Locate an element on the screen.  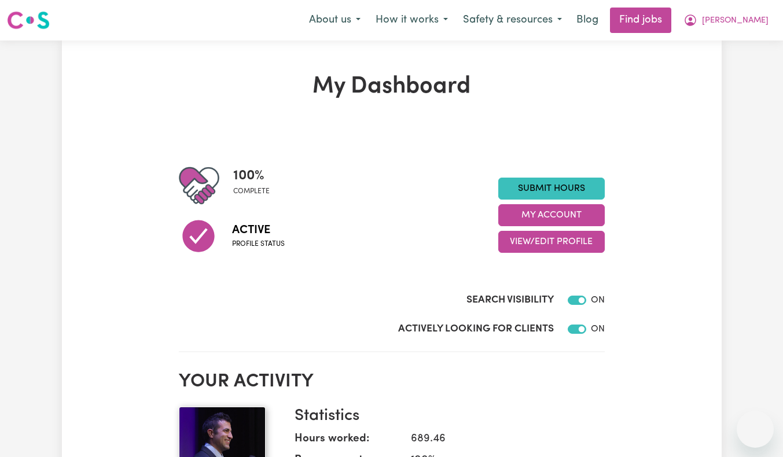
span: complete is located at coordinates (251, 192).